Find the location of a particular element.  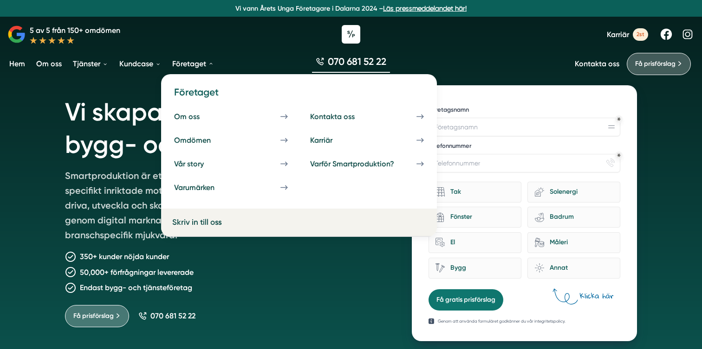

p: 5 av 5 från 150+ omdömen is located at coordinates (75, 30).